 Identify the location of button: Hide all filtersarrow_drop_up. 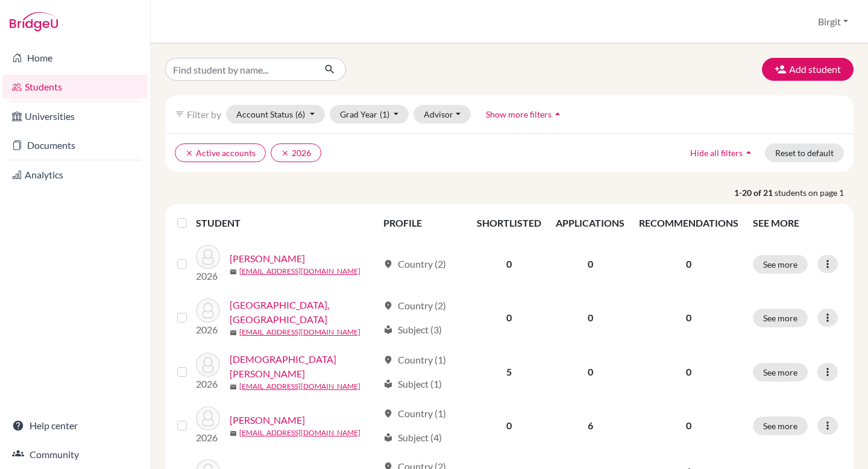
(722, 153).